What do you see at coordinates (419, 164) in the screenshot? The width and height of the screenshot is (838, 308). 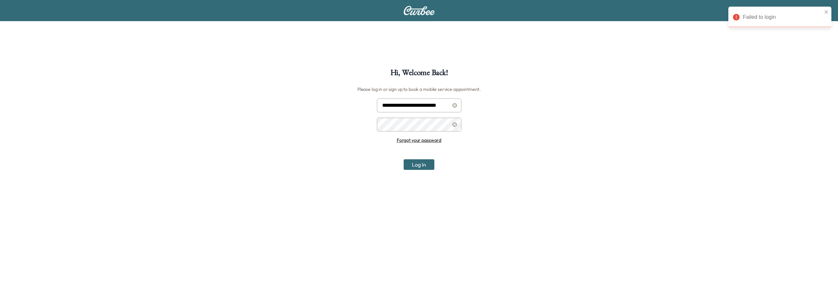 I see `button: Log In` at bounding box center [419, 164].